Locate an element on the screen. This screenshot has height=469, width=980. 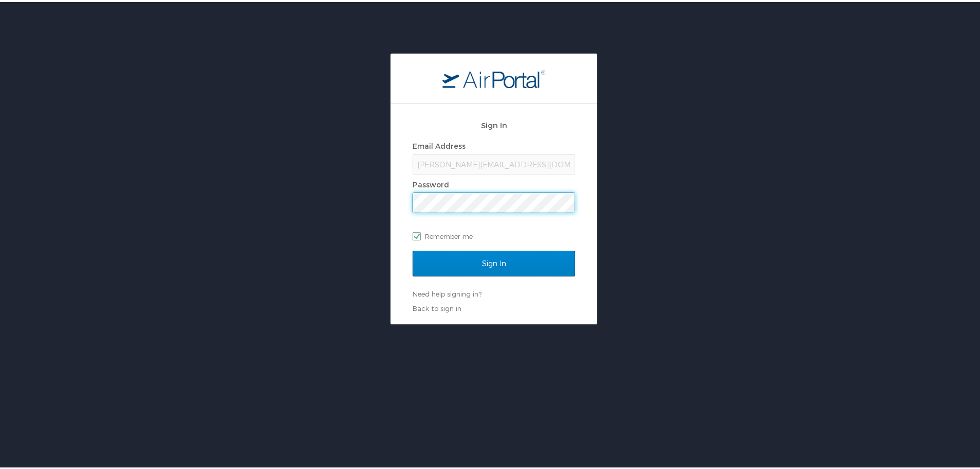
img: logo is located at coordinates (494, 76).